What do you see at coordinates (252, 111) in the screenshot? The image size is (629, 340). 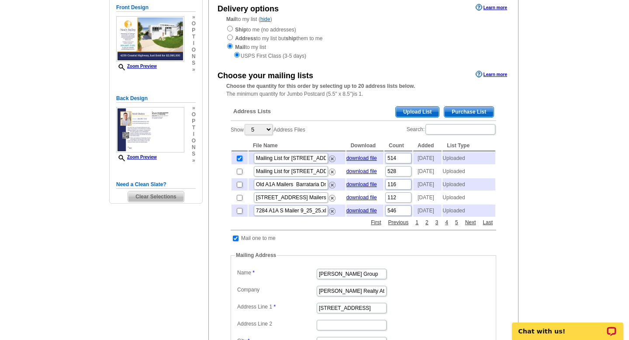 I see `span: Address Lists` at bounding box center [252, 111].